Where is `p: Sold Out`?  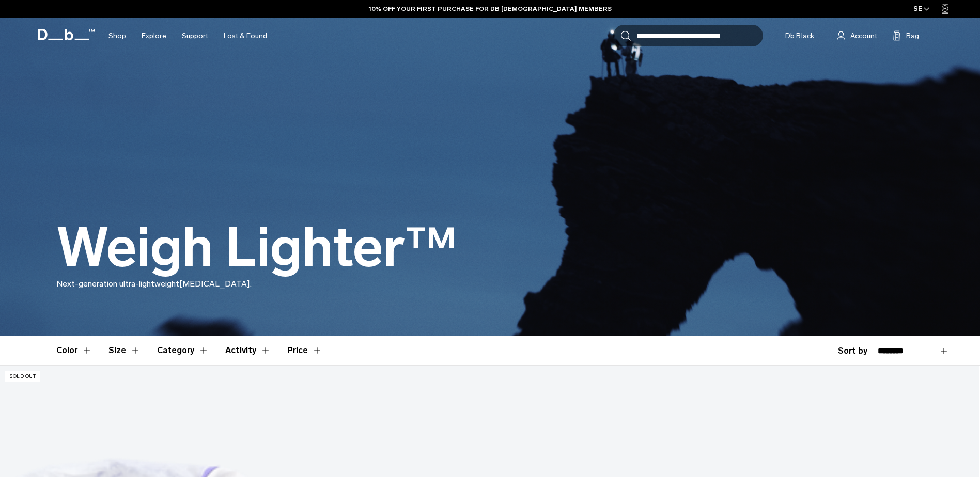 p: Sold Out is located at coordinates (22, 376).